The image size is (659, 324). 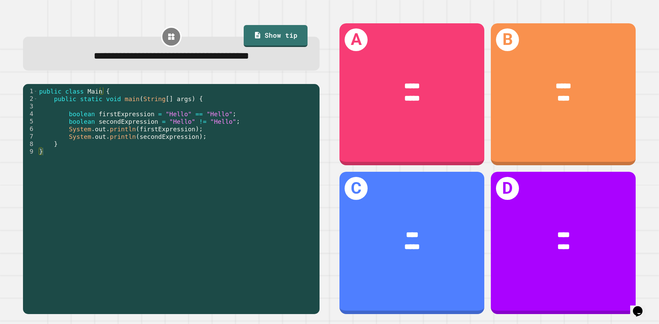 I want to click on span: Toggle code folding, rows 1 through 9, so click(x=35, y=91).